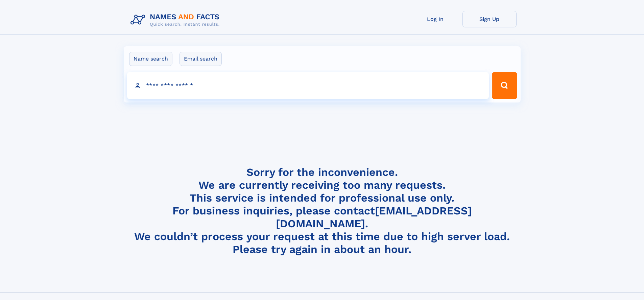 This screenshot has width=644, height=300. I want to click on button: Search Button, so click(504, 85).